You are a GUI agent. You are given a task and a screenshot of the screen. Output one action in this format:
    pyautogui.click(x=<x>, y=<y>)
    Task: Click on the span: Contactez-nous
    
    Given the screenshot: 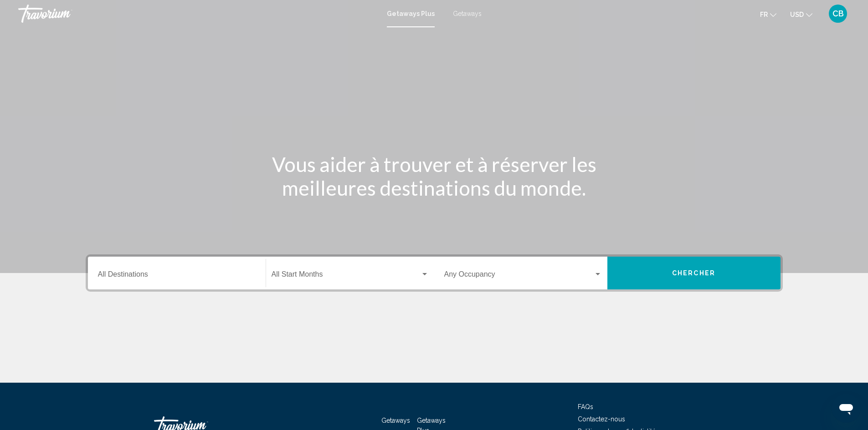 What is the action you would take?
    pyautogui.click(x=601, y=420)
    